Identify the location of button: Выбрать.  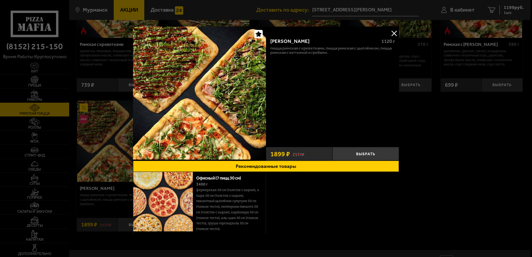
(366, 154).